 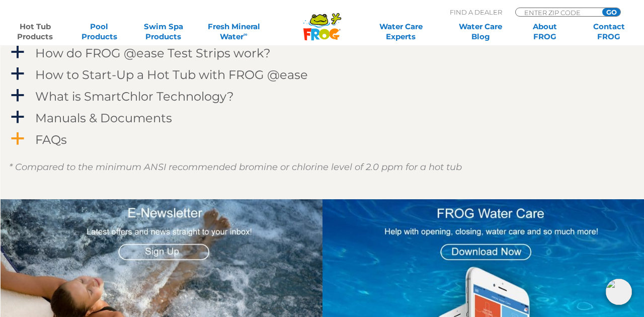 What do you see at coordinates (481, 32) in the screenshot?
I see `a: Water CareBlog` at bounding box center [481, 32].